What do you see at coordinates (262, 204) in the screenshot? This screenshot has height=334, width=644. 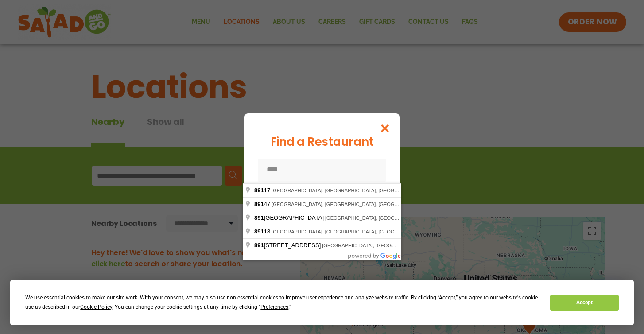 I see `span: 47` at bounding box center [262, 204].